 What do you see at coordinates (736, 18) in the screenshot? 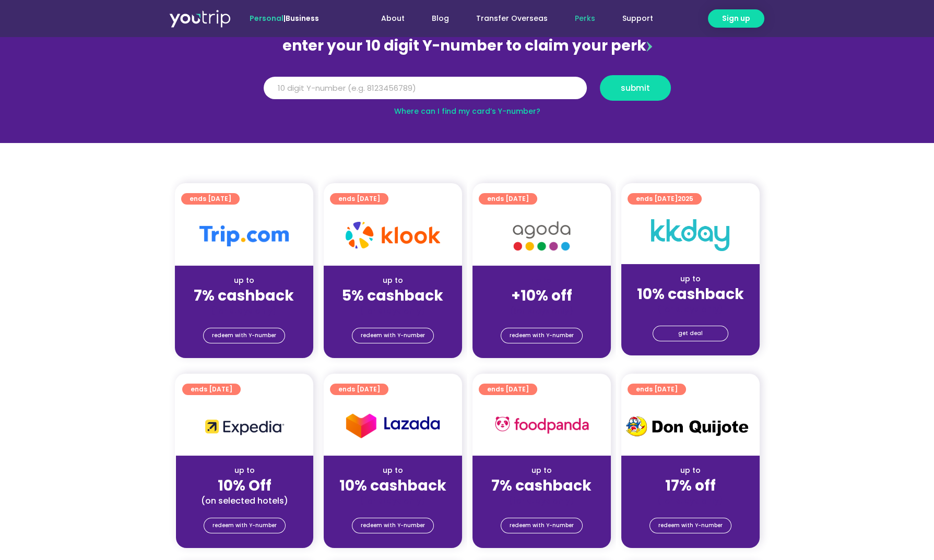
I see `span: Sign up` at bounding box center [736, 18].